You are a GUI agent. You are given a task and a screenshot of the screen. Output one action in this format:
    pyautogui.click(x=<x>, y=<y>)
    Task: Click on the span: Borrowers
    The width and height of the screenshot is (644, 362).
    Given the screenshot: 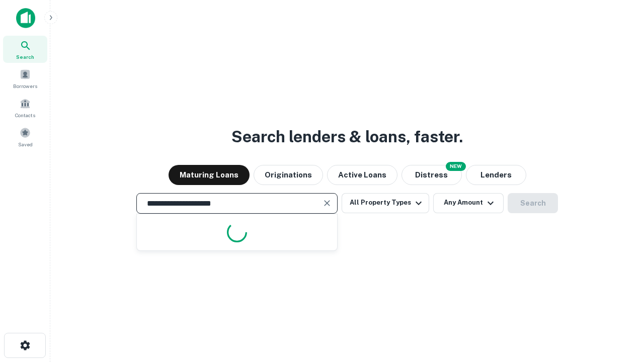 What is the action you would take?
    pyautogui.click(x=25, y=86)
    